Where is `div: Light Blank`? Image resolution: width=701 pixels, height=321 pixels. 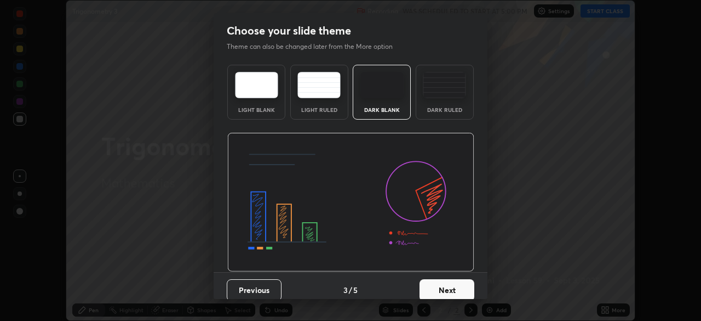 div: Light Blank is located at coordinates (256, 110).